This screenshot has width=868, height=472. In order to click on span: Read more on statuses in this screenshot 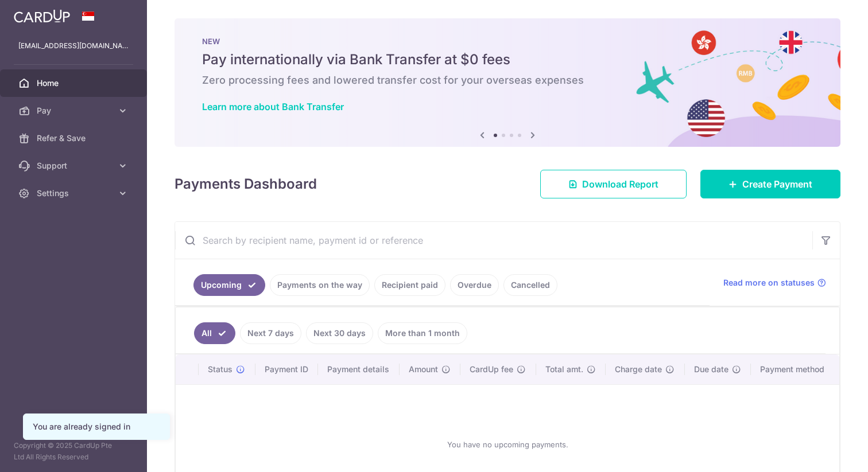, I will do `click(768, 282)`.